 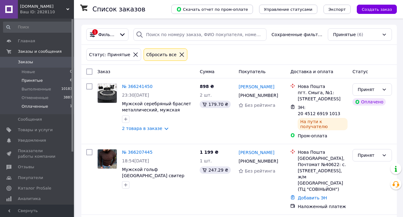 I want to click on span: Сообщения, so click(x=30, y=119).